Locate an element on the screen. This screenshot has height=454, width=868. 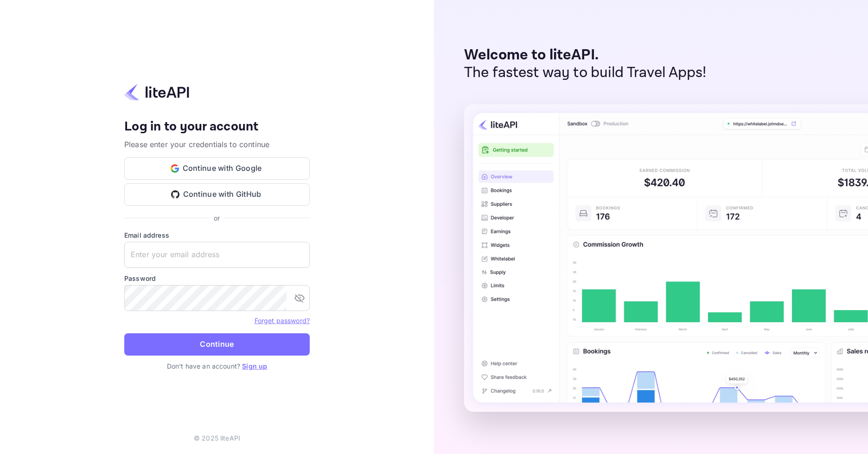
p: or is located at coordinates (217, 218).